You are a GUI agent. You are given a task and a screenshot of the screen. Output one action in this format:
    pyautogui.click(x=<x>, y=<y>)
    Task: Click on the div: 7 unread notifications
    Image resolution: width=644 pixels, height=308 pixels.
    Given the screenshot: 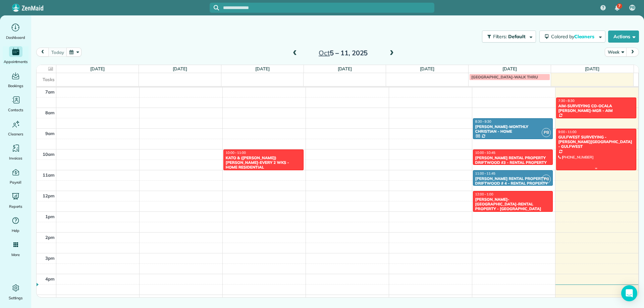 What is the action you would take?
    pyautogui.click(x=618, y=8)
    